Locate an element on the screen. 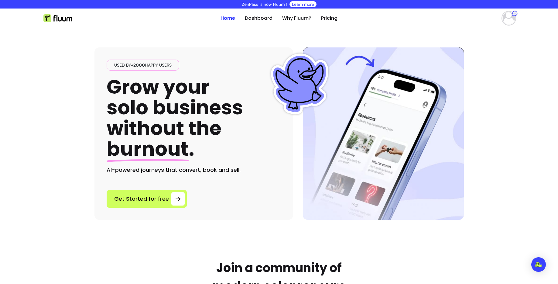 The height and width of the screenshot is (284, 558). img: Fluum Logo is located at coordinates (58, 18).